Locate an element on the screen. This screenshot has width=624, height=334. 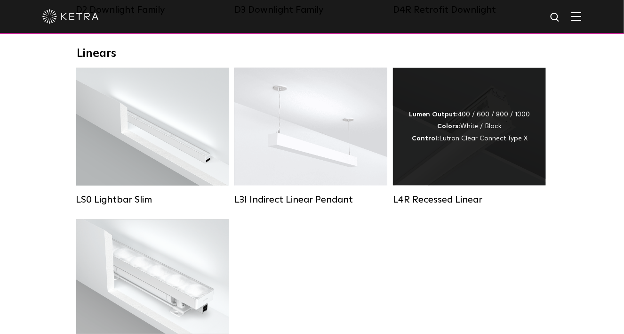
strong: Control: is located at coordinates (425, 138).